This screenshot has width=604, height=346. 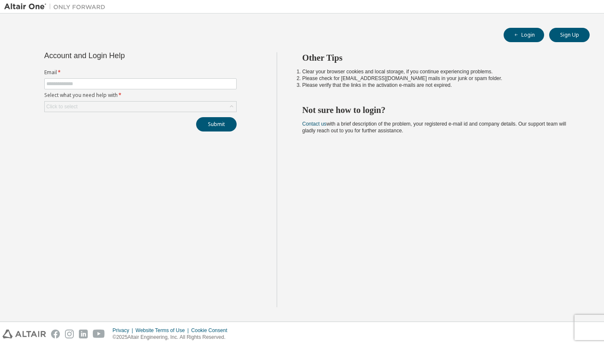 I want to click on button: Sign Up, so click(x=569, y=35).